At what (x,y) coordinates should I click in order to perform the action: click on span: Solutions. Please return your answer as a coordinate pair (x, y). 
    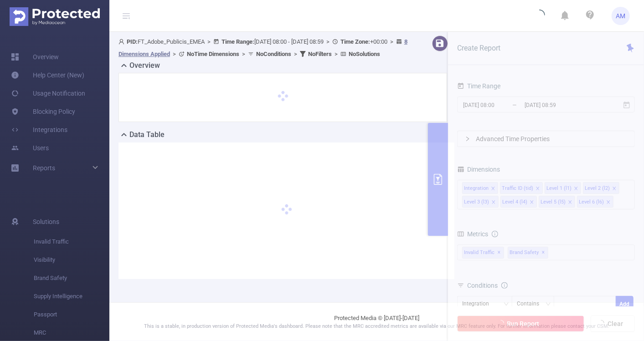
    Looking at the image, I should click on (46, 222).